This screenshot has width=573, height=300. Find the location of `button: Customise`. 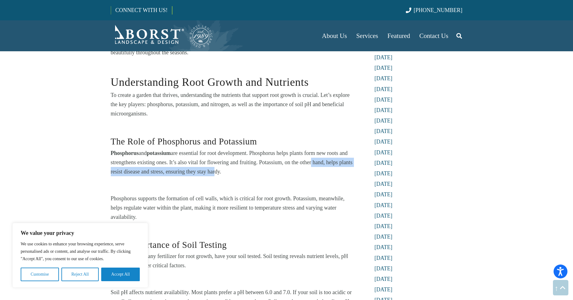

button: Customise is located at coordinates (40, 274).